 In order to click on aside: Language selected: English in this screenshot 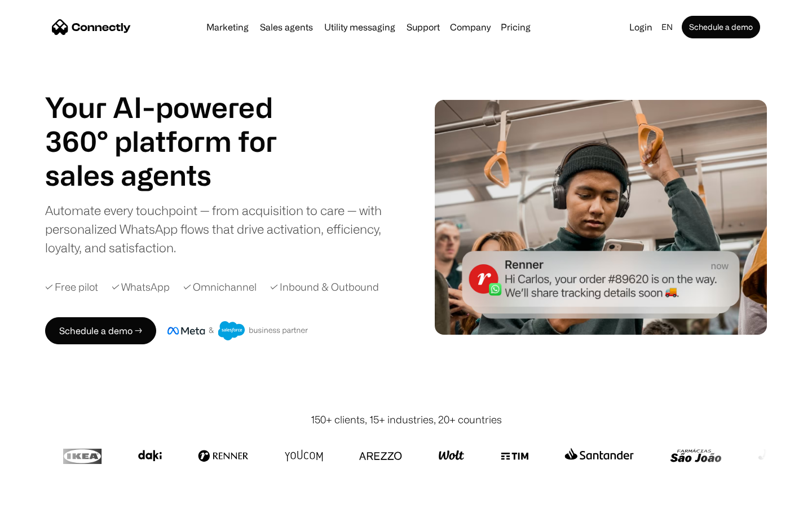, I will do `click(39, 495)`.